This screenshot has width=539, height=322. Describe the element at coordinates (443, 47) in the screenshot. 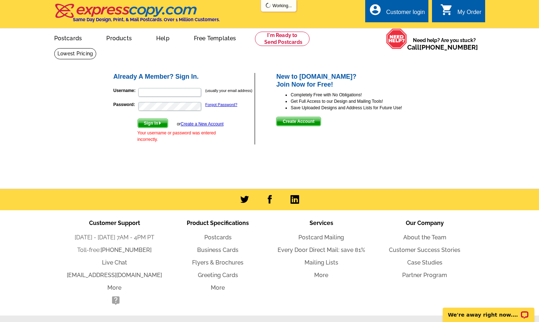

I see `span: Call` at that location.